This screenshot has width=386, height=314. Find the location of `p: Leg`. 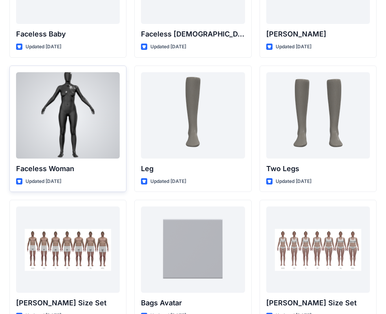

p: Leg is located at coordinates (193, 169).